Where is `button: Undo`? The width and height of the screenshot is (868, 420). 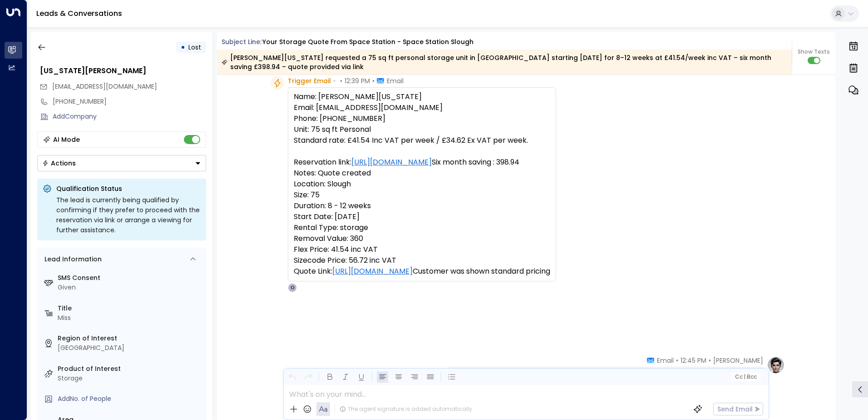 button: Undo is located at coordinates (292, 377).